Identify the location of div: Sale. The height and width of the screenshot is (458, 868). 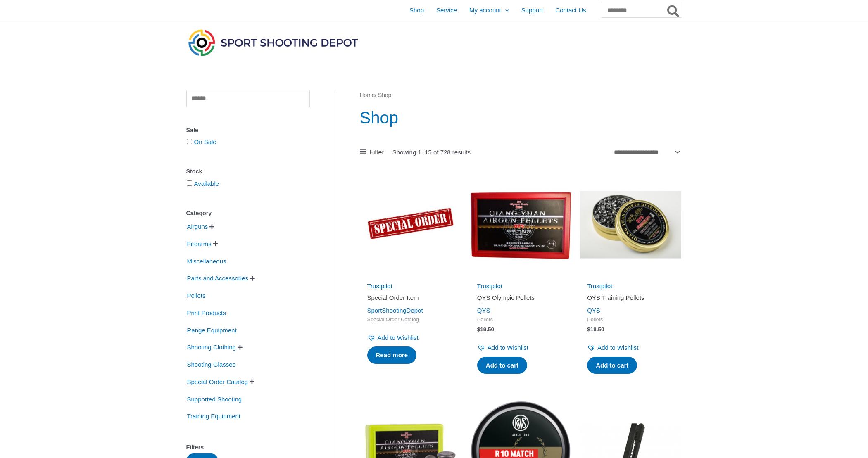
(248, 130).